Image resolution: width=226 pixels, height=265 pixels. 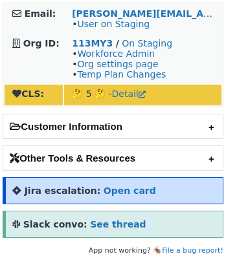 I want to click on a: Workforce Admin, so click(x=116, y=54).